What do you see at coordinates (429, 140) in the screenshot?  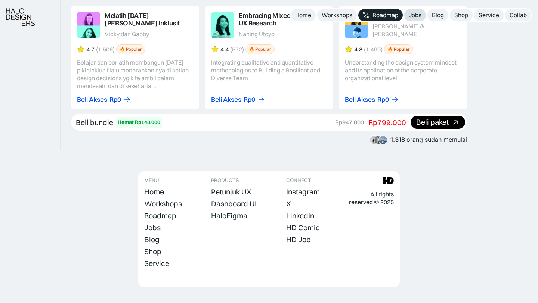 I see `div: orang sudah memulai` at bounding box center [429, 140].